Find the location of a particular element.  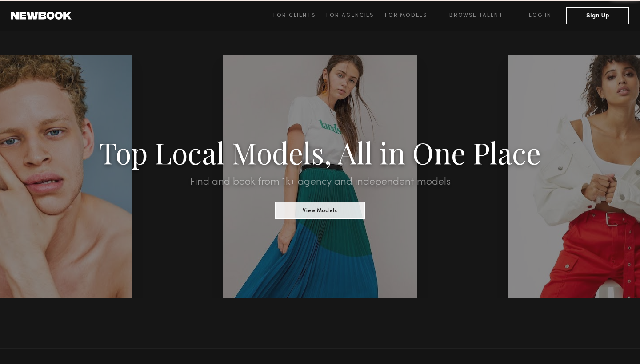

span: For Models is located at coordinates (406, 16).